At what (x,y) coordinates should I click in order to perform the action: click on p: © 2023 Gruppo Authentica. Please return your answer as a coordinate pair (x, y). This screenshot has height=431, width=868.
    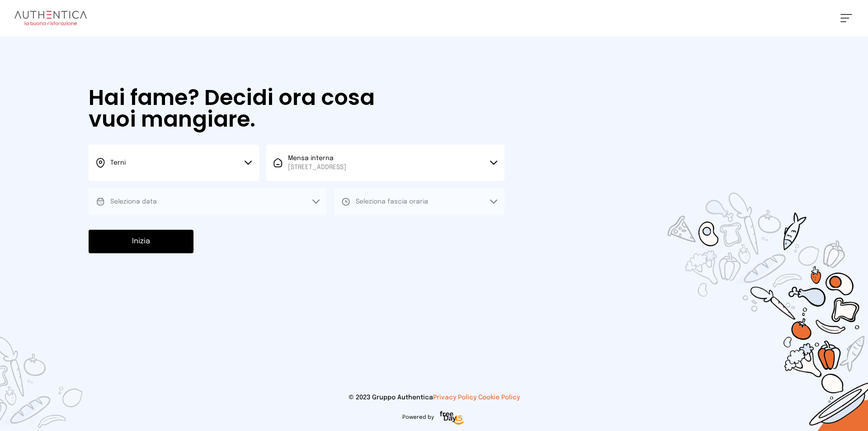
    Looking at the image, I should click on (434, 397).